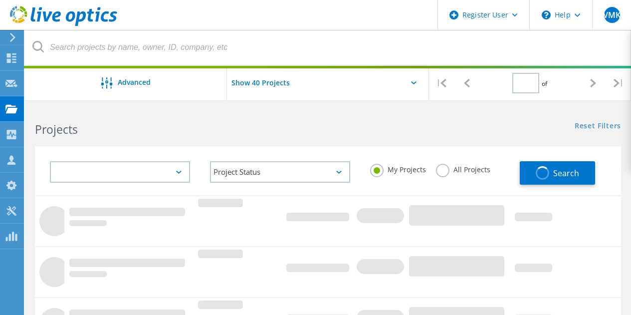 The height and width of the screenshot is (315, 631). Describe the element at coordinates (63, 24) in the screenshot. I see `a: Live Optics Dashboard` at that location.